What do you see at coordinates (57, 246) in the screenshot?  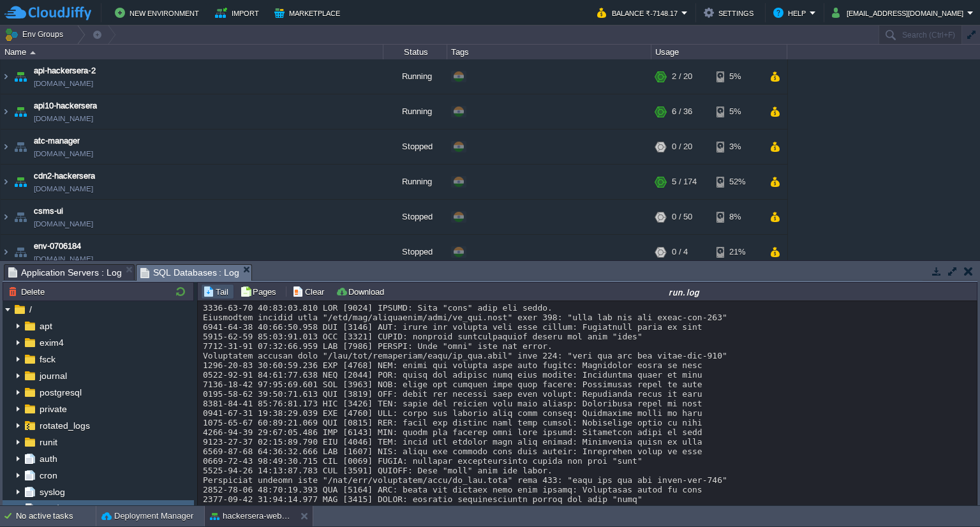 I see `a: env-0706184` at bounding box center [57, 246].